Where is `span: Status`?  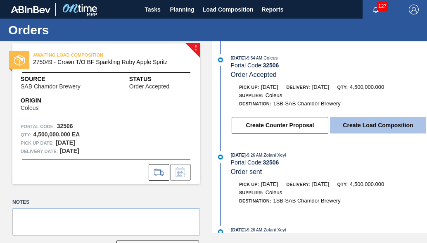 span: Status is located at coordinates (160, 79).